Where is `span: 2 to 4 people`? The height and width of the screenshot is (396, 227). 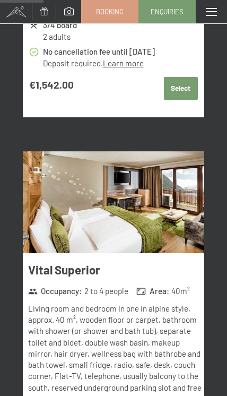 span: 2 to 4 people is located at coordinates (106, 291).